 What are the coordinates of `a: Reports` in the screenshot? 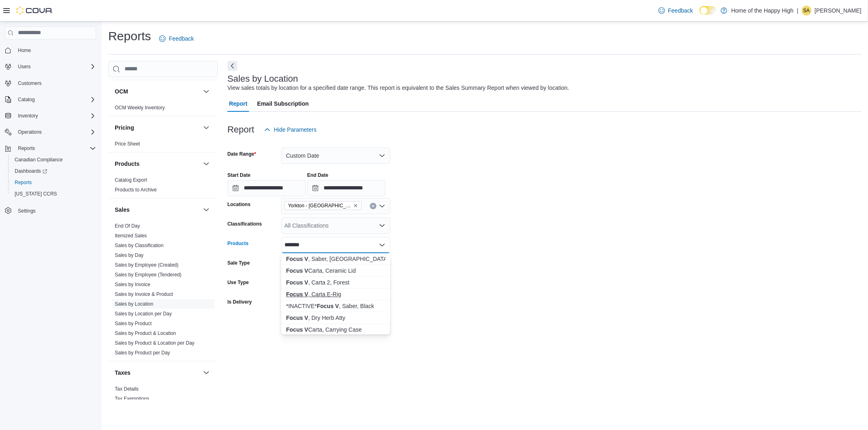 It's located at (23, 183).